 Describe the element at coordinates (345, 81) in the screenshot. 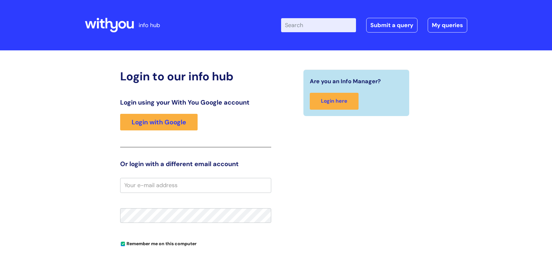

I see `span: Are you an Info Manager?` at that location.